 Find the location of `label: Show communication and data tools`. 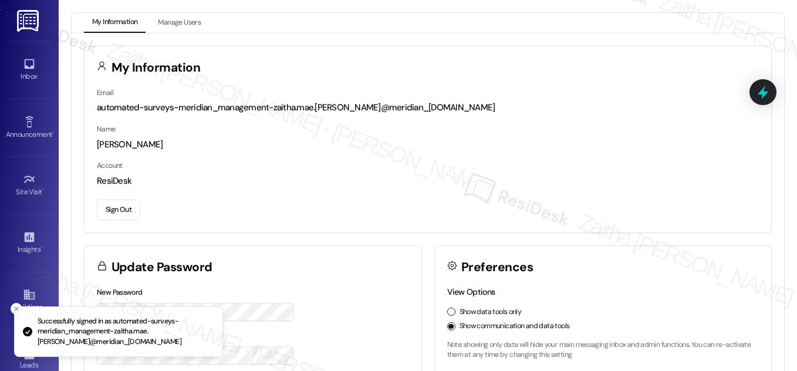

label: Show communication and data tools is located at coordinates (515, 326).